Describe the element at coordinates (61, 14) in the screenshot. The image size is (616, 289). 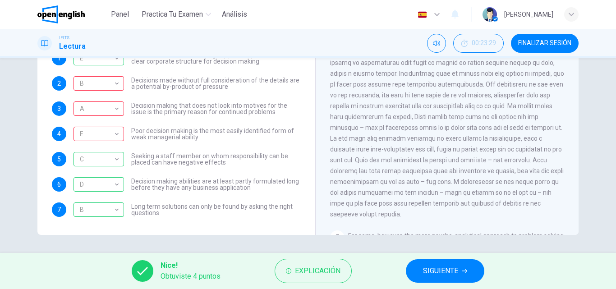
I see `img: OpenEnglish logo` at that location.